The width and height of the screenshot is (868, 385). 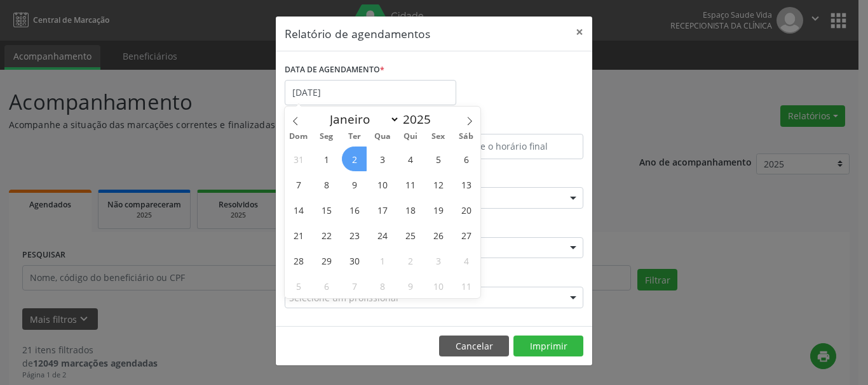 What do you see at coordinates (326, 234) in the screenshot?
I see `span: Setembro 22, 2025` at bounding box center [326, 234].